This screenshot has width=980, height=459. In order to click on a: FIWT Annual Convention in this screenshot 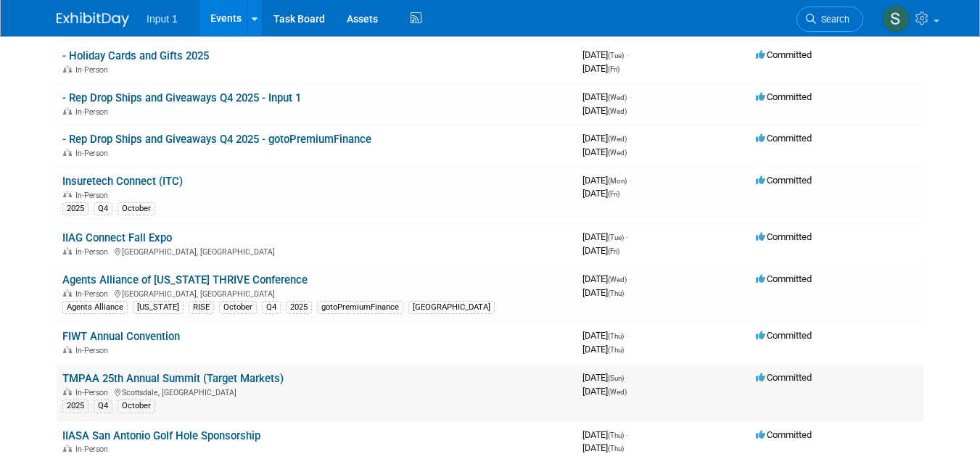, I will do `click(121, 337)`.